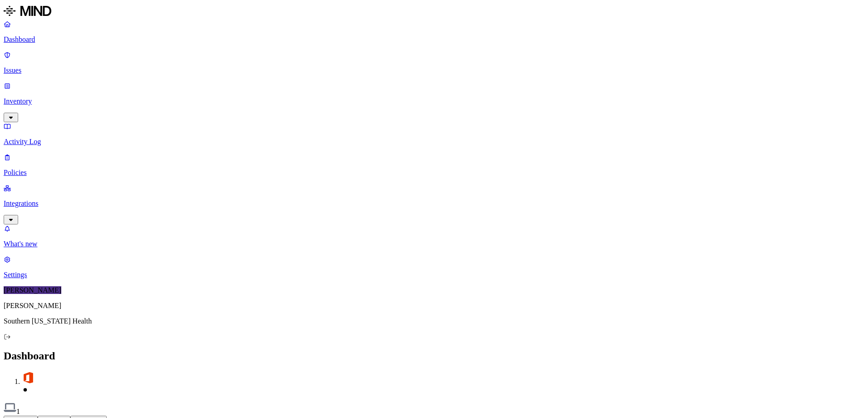 The image size is (868, 418). What do you see at coordinates (434, 236) in the screenshot?
I see `a: What's new` at bounding box center [434, 236].